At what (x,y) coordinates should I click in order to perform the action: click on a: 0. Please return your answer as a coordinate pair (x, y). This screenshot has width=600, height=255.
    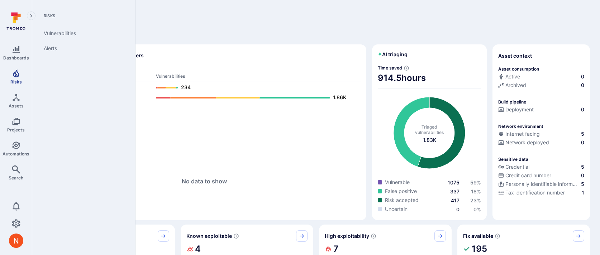
    Looking at the image, I should click on (458, 209).